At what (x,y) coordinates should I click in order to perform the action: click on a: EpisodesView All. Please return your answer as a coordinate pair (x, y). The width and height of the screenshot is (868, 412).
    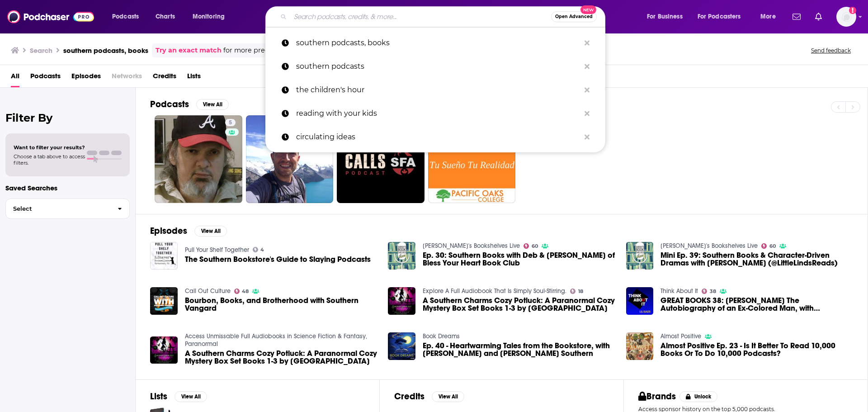
    Looking at the image, I should click on (189, 231).